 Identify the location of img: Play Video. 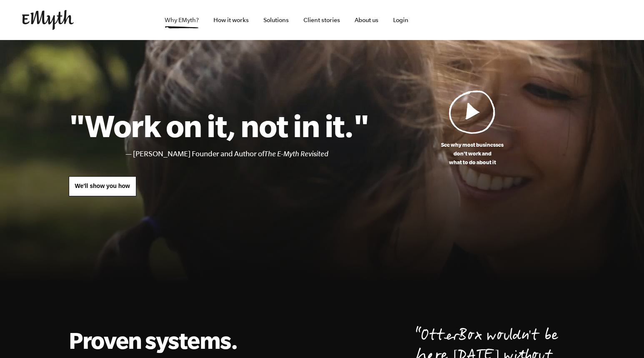
(472, 112).